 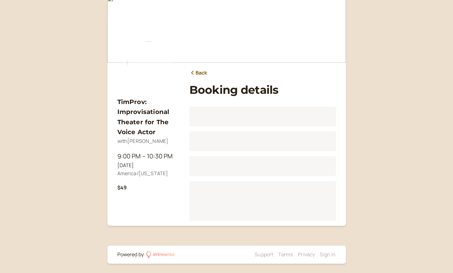 I want to click on a: Back, so click(x=198, y=73).